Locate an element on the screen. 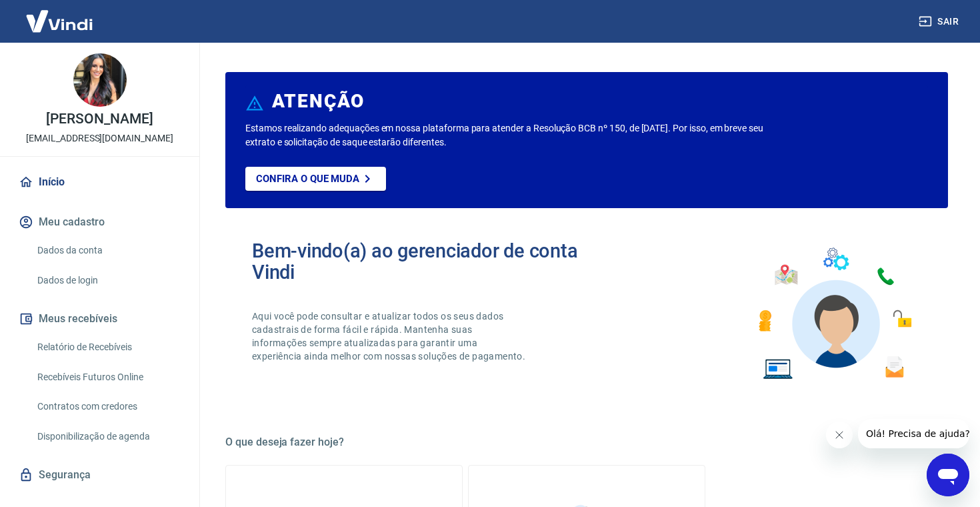  img: Imagem de um avatar masculino com diversos icones exemplificando as funcionalidades do gerenciado... is located at coordinates (834, 313).